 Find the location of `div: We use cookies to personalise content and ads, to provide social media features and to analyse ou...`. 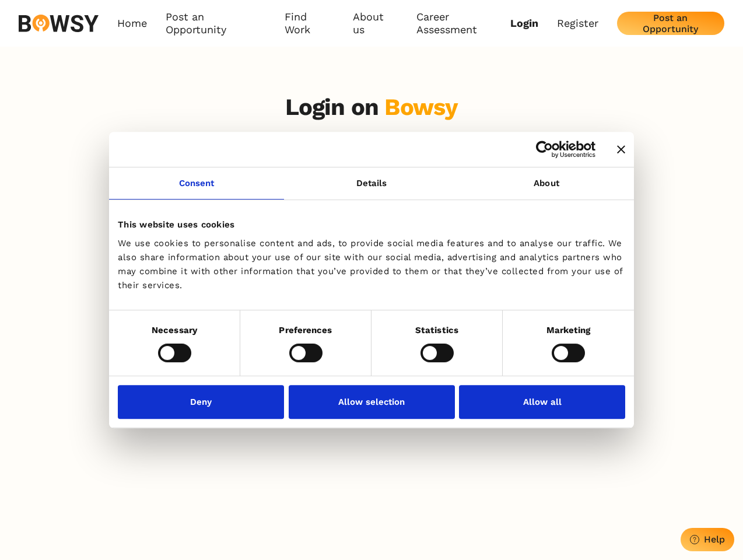

div: We use cookies to personalise content and ads, to provide social media features and to analyse ou... is located at coordinates (371, 264).